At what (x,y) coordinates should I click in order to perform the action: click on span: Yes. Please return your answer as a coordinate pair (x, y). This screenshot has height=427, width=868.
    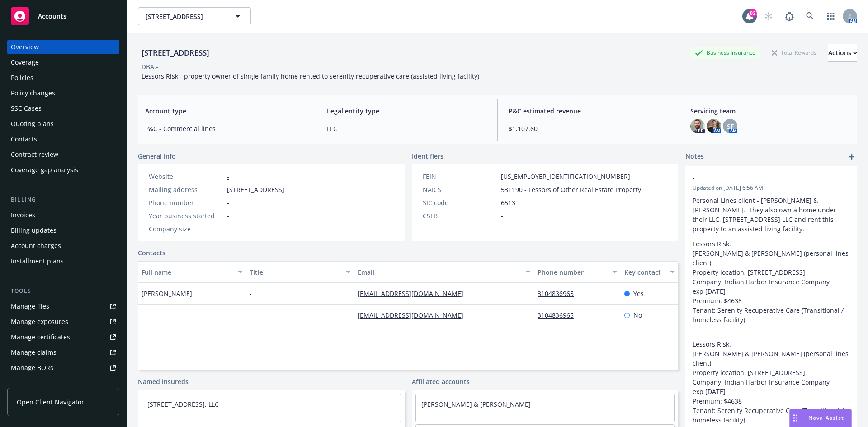
    Looking at the image, I should click on (638, 293).